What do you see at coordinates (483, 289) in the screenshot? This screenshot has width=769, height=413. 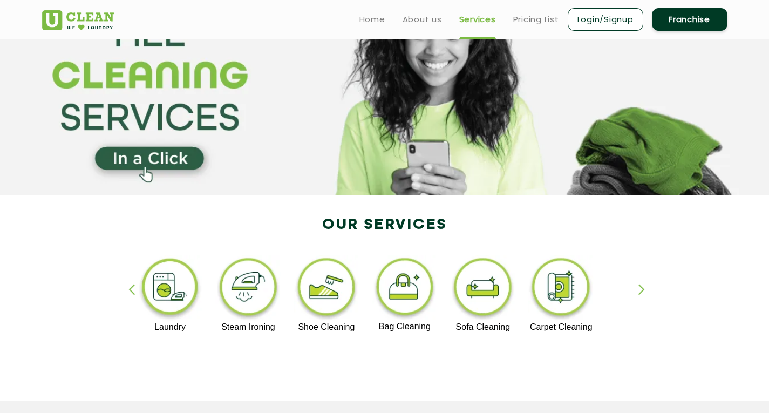 I see `img: sofa_cleaning_11zon.webp` at bounding box center [483, 289].